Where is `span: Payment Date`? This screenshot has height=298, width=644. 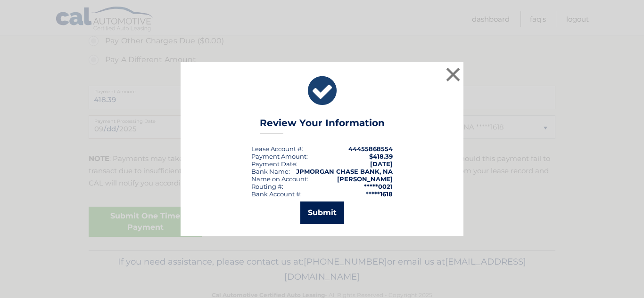
span: Payment Date is located at coordinates (273, 164).